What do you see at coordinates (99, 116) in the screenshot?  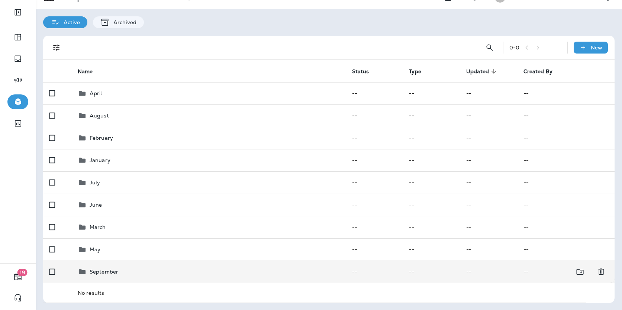 I see `p: August` at bounding box center [99, 116].